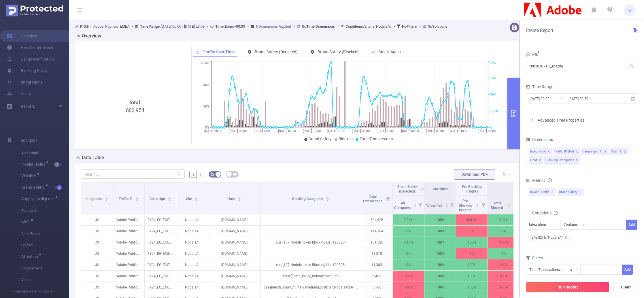 This screenshot has width=644, height=298. I want to click on div: Contains, so click(573, 224).